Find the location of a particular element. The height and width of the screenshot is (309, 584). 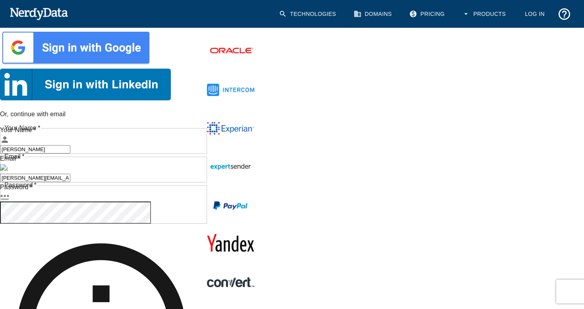

a: Log In is located at coordinates (535, 14).